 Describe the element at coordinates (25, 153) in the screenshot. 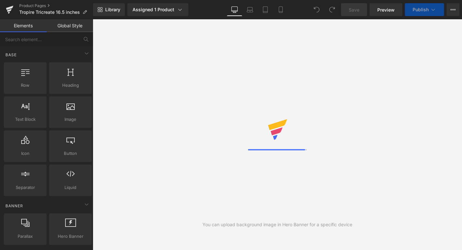

I see `span: Icon` at that location.